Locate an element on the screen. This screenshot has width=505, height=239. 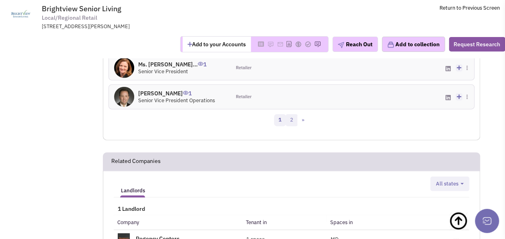
a: Landlords is located at coordinates (133, 187).